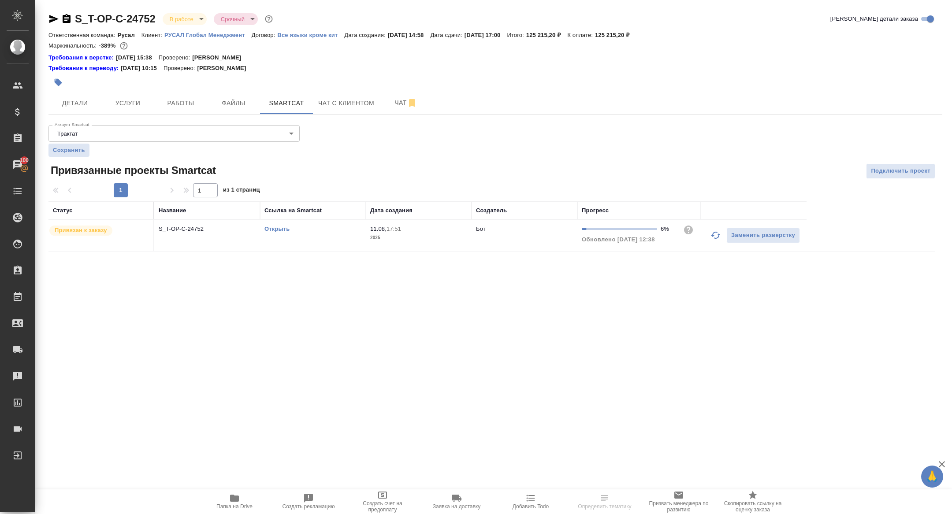 The image size is (952, 514). What do you see at coordinates (456, 502) in the screenshot?
I see `button: Заявка на доставку` at bounding box center [456, 502].